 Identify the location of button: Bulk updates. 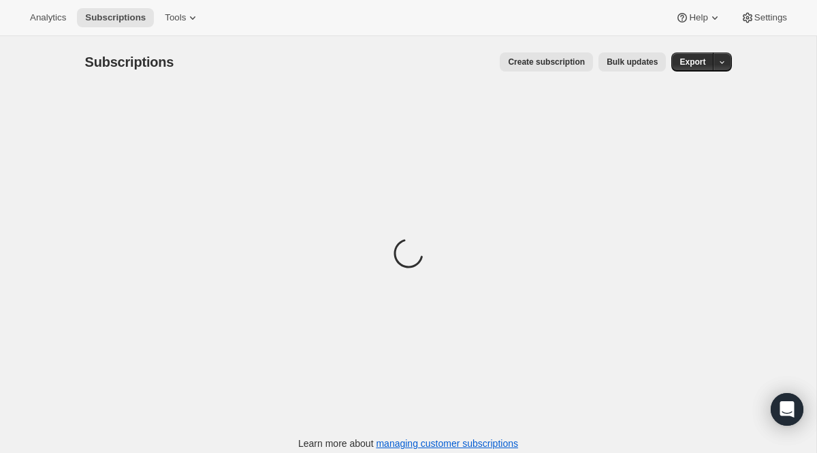
(632, 62).